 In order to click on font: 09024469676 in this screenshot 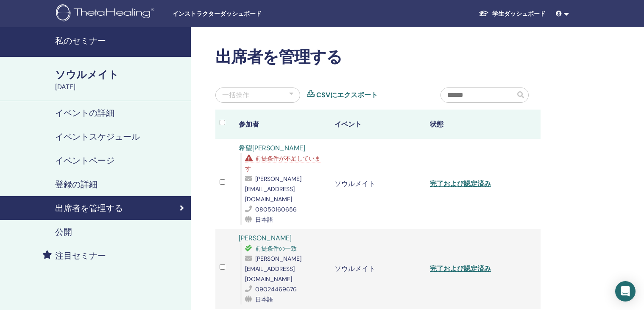, I will do `click(276, 289)`.